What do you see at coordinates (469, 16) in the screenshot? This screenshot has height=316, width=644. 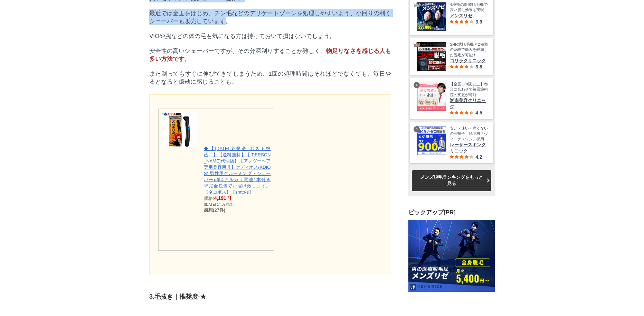 I see `span: メンズリゼ` at bounding box center [469, 16].